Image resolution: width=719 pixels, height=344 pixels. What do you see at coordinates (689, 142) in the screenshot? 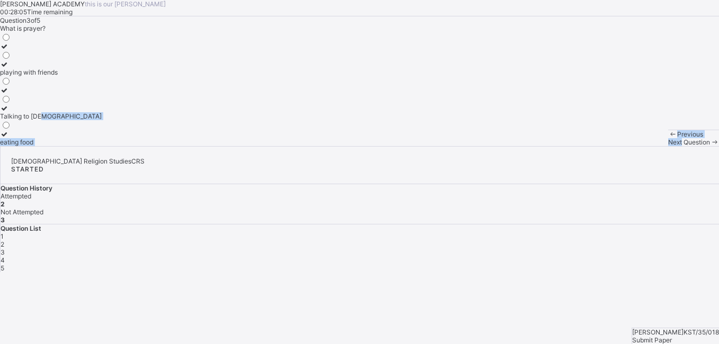
I see `span: Next Question` at bounding box center [689, 142].